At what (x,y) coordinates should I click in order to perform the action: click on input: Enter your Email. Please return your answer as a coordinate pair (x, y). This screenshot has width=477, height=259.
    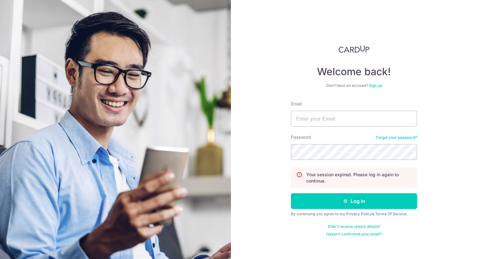
    Looking at the image, I should click on (354, 119).